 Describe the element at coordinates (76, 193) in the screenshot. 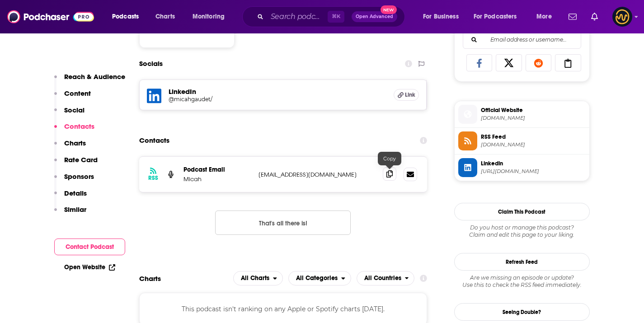

I see `p: Details` at that location.